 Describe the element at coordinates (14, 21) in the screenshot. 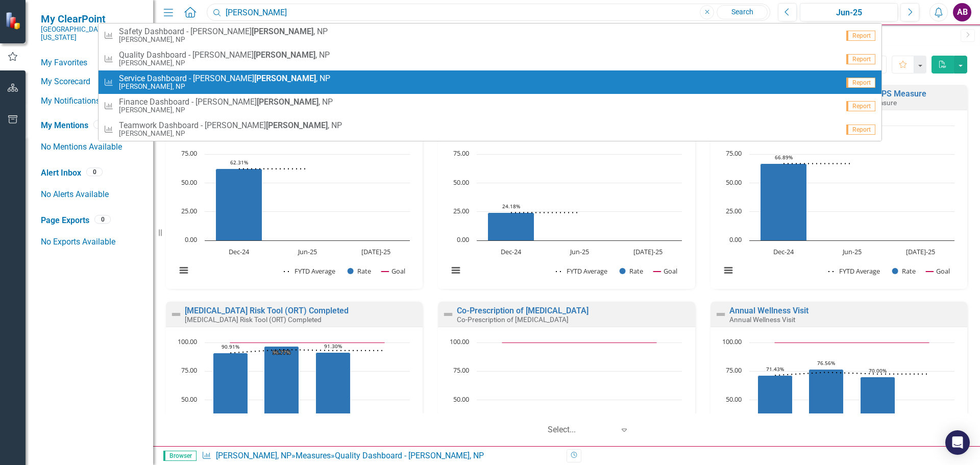

I see `img: ClearPoint Strategy` at that location.